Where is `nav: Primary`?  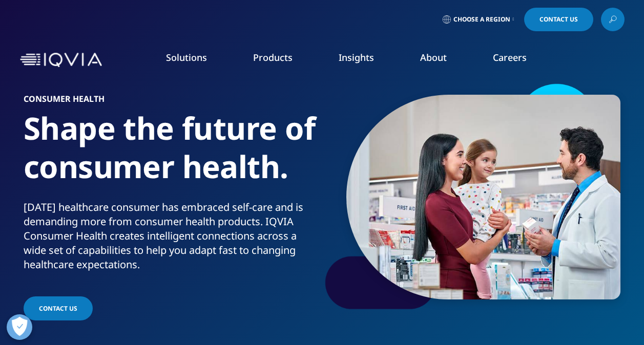 nav: Primary is located at coordinates (365, 60).